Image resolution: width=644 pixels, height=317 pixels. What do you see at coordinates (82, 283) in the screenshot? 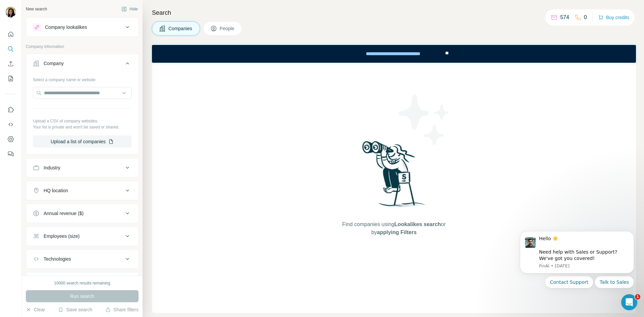
I see `div: 10000 search results remaining` at bounding box center [82, 283].